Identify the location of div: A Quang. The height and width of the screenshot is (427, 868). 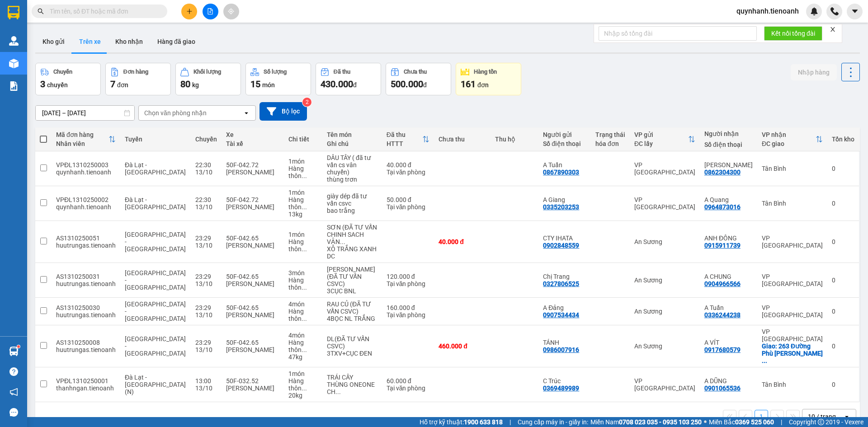
(728, 200).